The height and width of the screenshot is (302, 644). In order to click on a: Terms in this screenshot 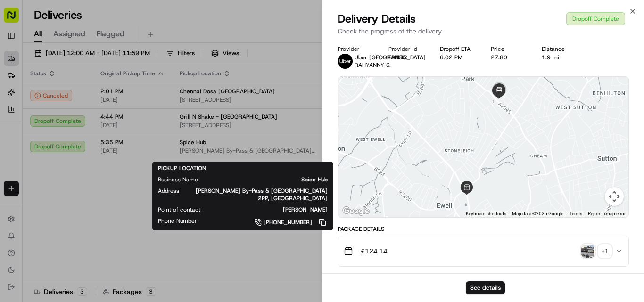, I will do `click(576, 213)`.